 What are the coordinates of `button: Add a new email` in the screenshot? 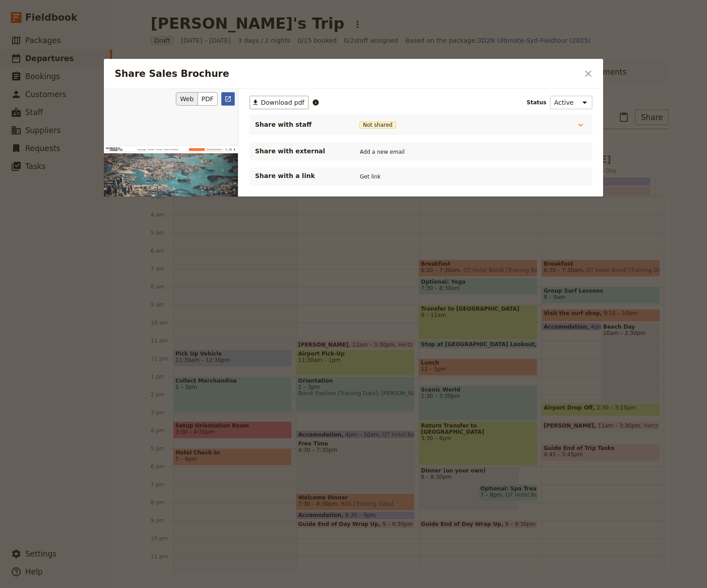 It's located at (382, 152).